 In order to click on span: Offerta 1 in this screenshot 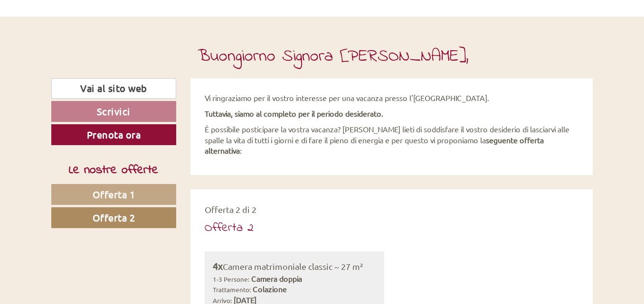, I will do `click(114, 194)`.